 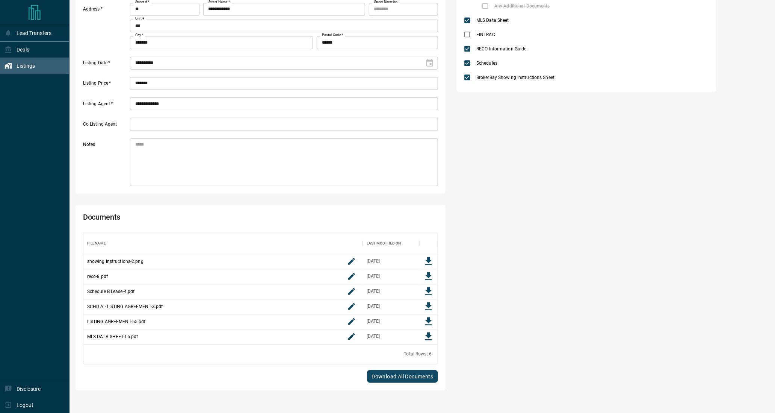 I want to click on span: FINTRAC, so click(x=486, y=35).